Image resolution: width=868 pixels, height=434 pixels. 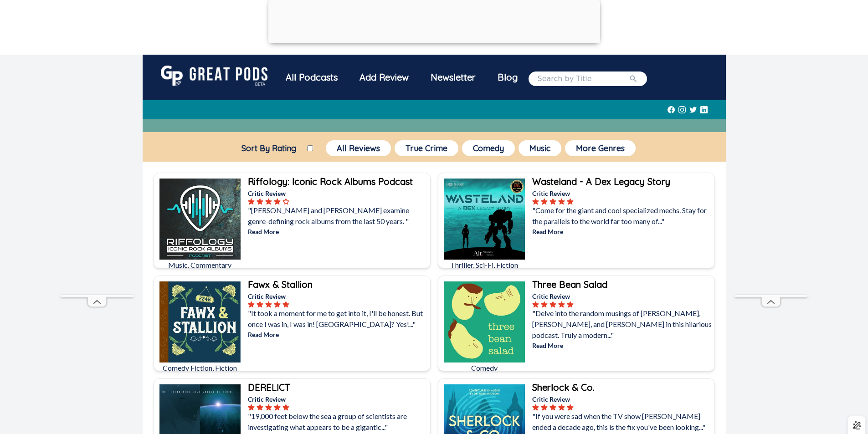 I want to click on a: GreatPods, so click(x=214, y=76).